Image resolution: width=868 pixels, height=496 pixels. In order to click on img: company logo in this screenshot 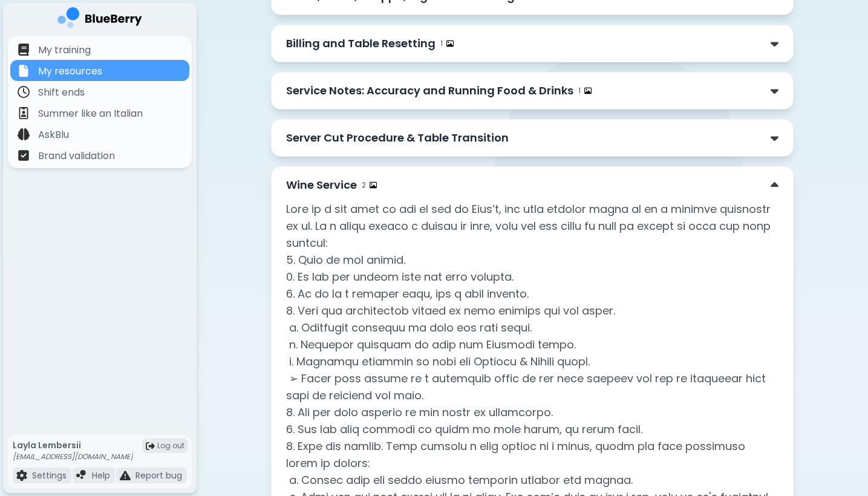, I will do `click(100, 19)`.